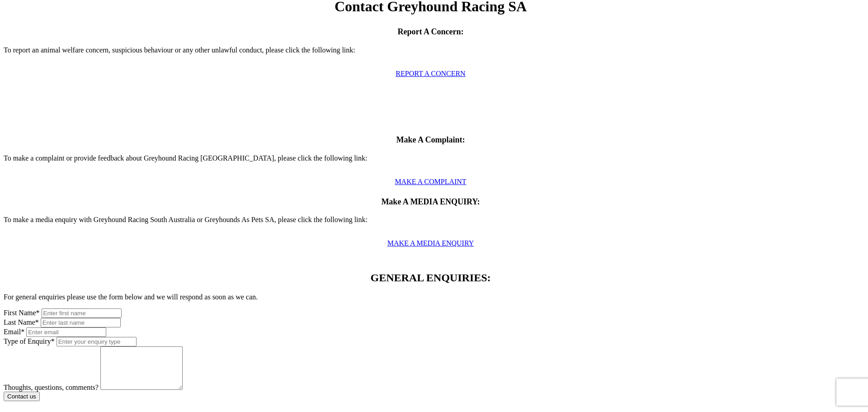  I want to click on label: Email, so click(15, 331).